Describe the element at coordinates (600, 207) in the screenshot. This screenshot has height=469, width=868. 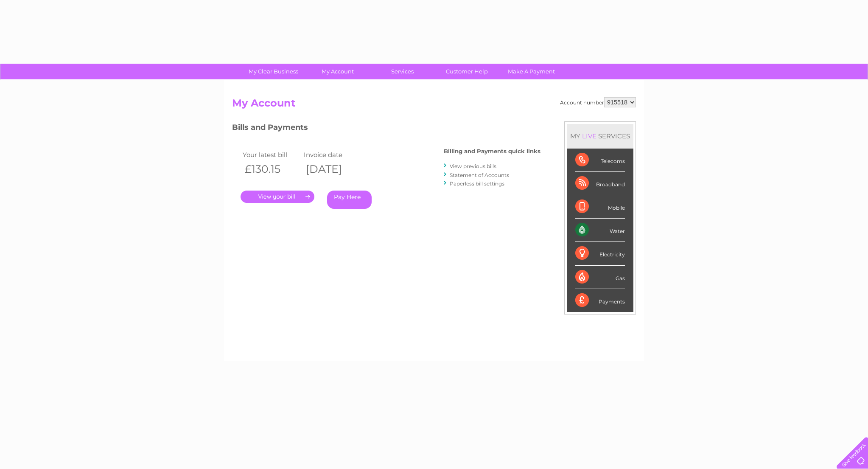
I see `div: Mobile` at that location.